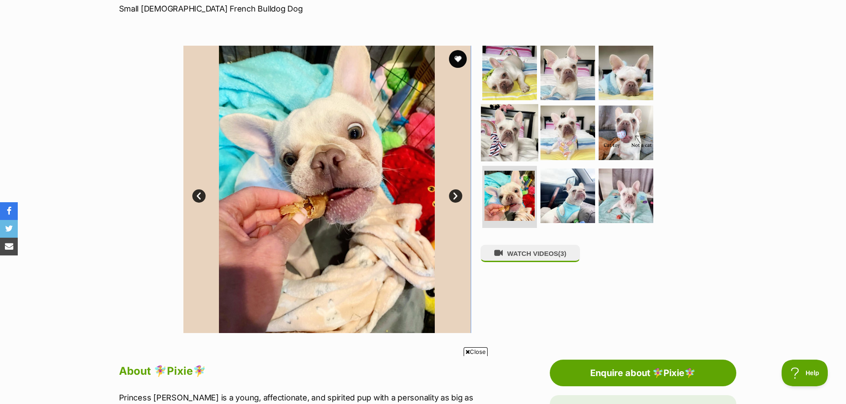 This screenshot has height=404, width=846. Describe the element at coordinates (475, 352) in the screenshot. I see `span: Close` at that location.